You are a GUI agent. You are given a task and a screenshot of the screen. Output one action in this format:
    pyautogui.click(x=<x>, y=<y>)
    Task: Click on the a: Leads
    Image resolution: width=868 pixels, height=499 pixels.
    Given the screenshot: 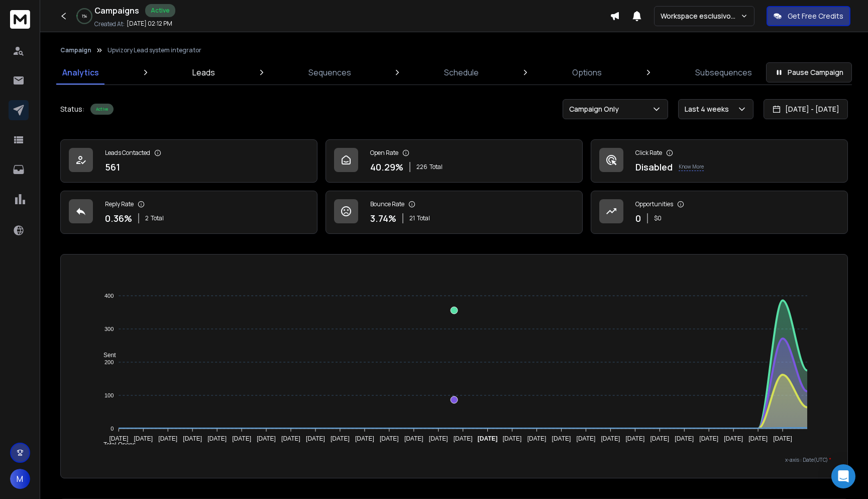 What is the action you would take?
    pyautogui.click(x=203, y=72)
    